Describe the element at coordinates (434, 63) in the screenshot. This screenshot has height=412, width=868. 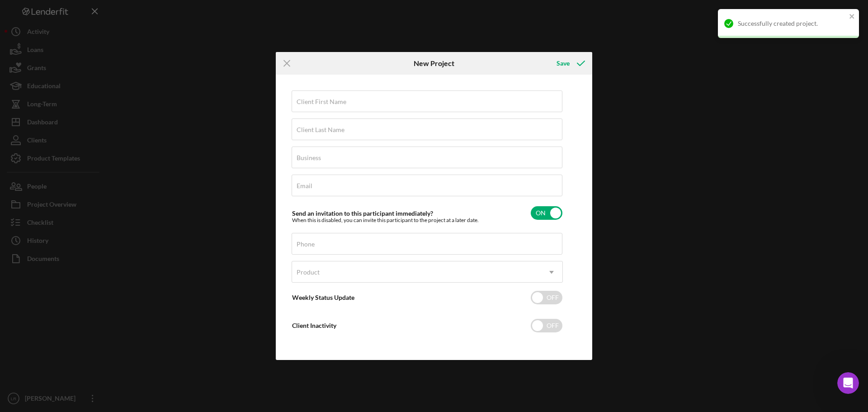
I see `h6: New Project` at that location.